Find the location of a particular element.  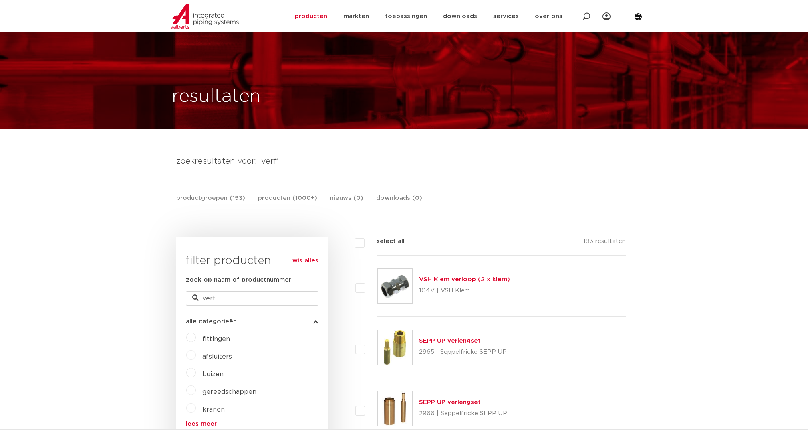

a: producten (1000+) is located at coordinates (288, 202).